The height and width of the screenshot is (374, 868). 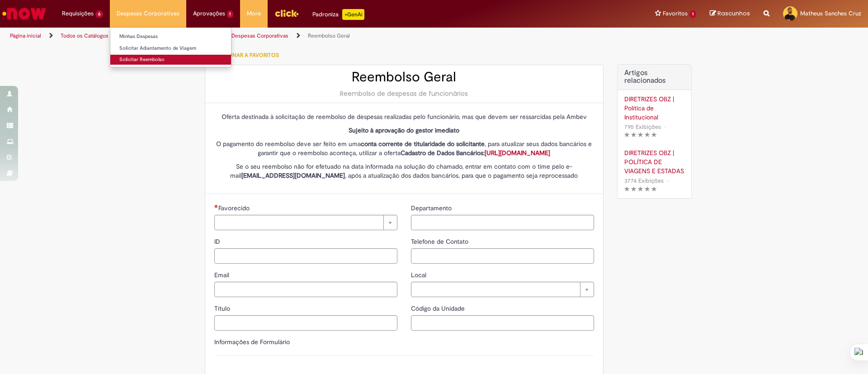 I want to click on span: Email, so click(x=223, y=275).